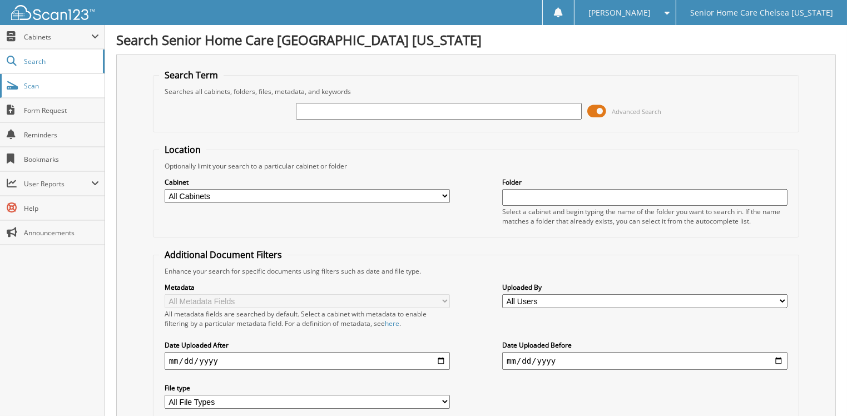 This screenshot has height=416, width=847. What do you see at coordinates (476, 271) in the screenshot?
I see `div: Enhance your search for specific documents using filters such as date and file type.` at bounding box center [476, 271].